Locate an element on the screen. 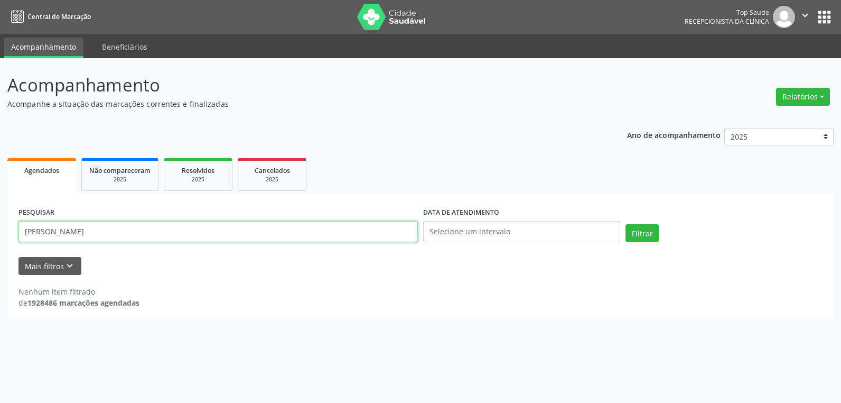  span: Recepcionista da clínica is located at coordinates (727, 21).